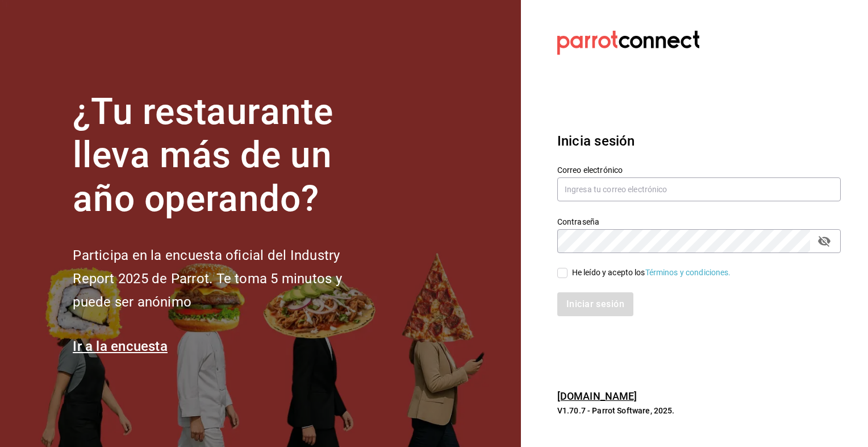 The width and height of the screenshot is (868, 447). What do you see at coordinates (226, 279) in the screenshot?
I see `h2: Participa en la encuesta oficial del Industry Report 2025 de Parrot. Te toma 5 minutos y puede se...` at bounding box center [226, 279].